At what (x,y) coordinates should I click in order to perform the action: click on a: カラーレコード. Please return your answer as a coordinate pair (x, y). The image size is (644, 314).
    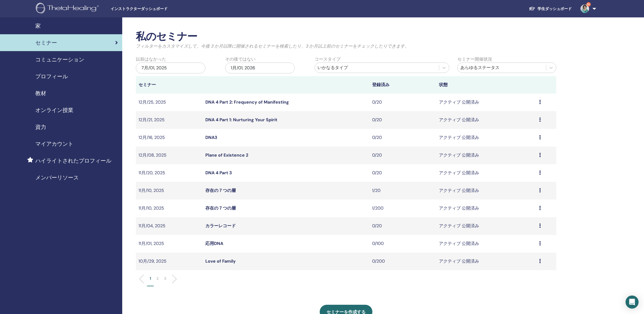
    Looking at the image, I should click on (221, 226).